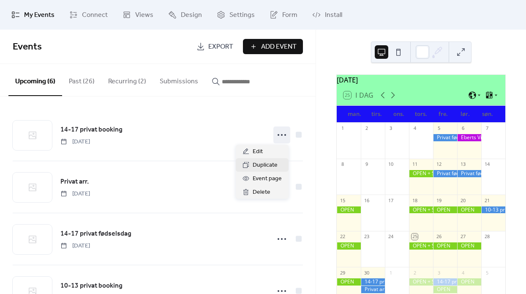 Image resolution: width=526 pixels, height=294 pixels. What do you see at coordinates (290, 15) in the screenshot?
I see `span: Form` at bounding box center [290, 15].